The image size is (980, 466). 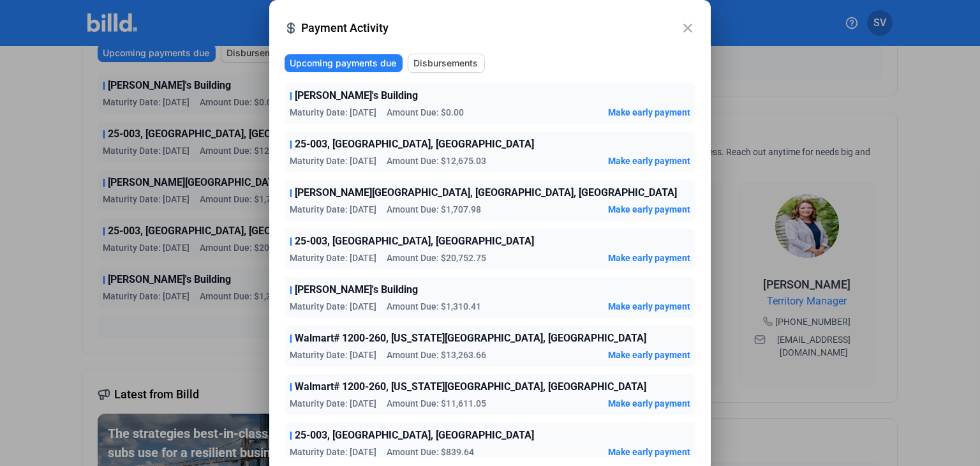 I want to click on span: Amount Due: $839.64, so click(x=430, y=452).